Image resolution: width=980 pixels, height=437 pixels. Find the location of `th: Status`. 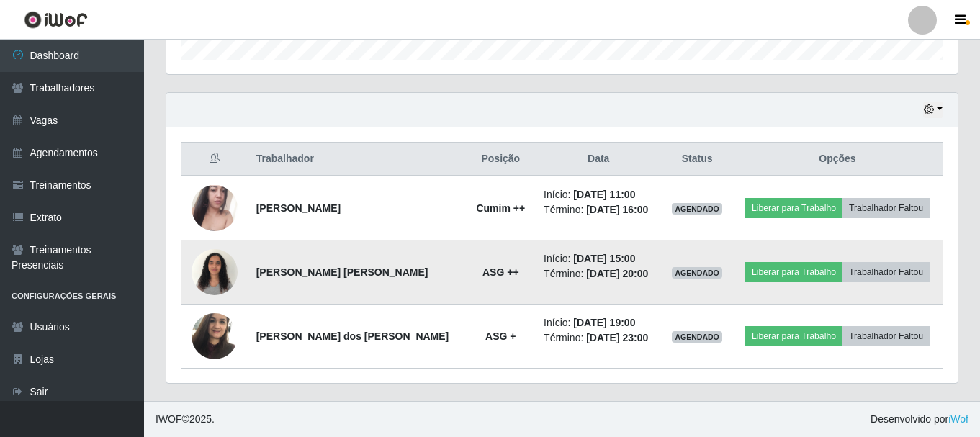

th: Status is located at coordinates (697, 159).